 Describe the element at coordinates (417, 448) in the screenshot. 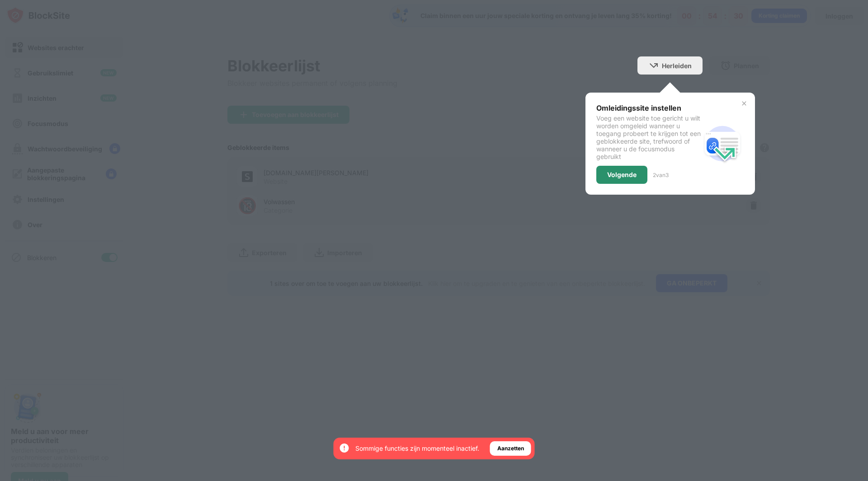

I see `font: Sommige functies zijn momenteel inactief.` at that location.